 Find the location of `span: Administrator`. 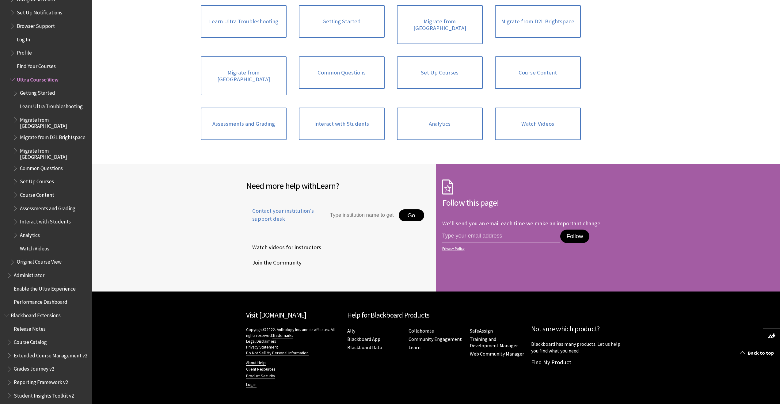

span: Administrator is located at coordinates (29, 274).